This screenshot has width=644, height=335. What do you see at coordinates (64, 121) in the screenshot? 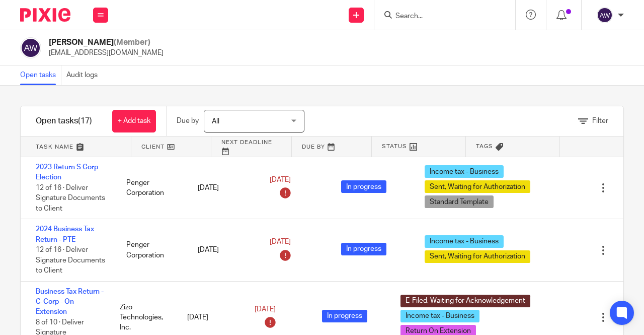
I see `h1: Open tasks` at bounding box center [64, 121].